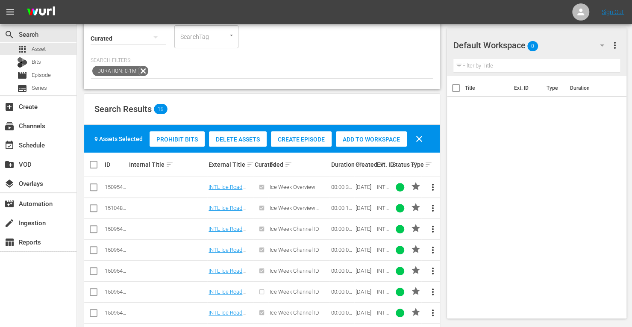  What do you see at coordinates (115, 208) in the screenshot?
I see `div: 151048358` at bounding box center [115, 208].